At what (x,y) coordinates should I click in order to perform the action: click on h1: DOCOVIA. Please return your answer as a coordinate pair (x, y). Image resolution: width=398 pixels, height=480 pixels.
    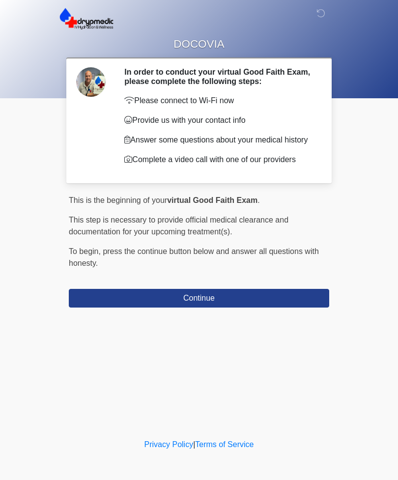
    Looking at the image, I should click on (199, 44).